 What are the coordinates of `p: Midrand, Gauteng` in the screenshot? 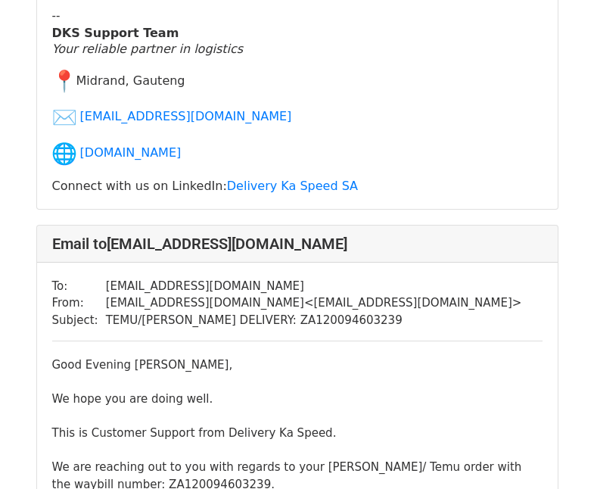 It's located at (297, 81).